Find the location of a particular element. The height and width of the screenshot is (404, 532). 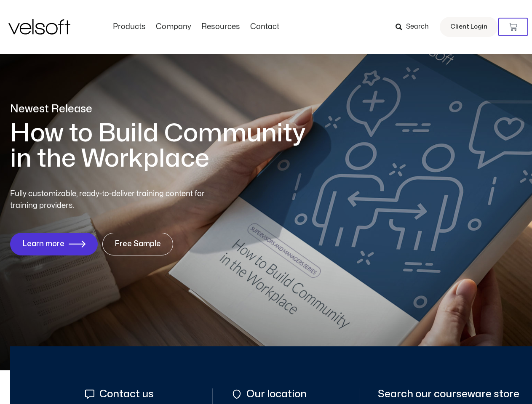

a: ResourcesMenu Toggle is located at coordinates (221, 27).